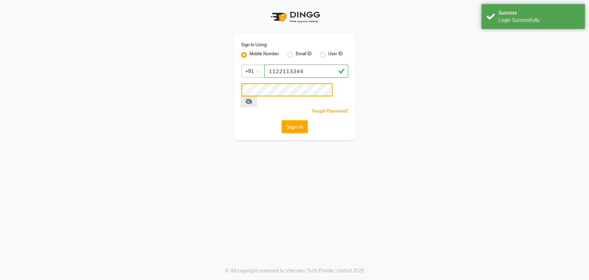  What do you see at coordinates (330, 111) in the screenshot?
I see `a: Forgot Password?` at bounding box center [330, 111].